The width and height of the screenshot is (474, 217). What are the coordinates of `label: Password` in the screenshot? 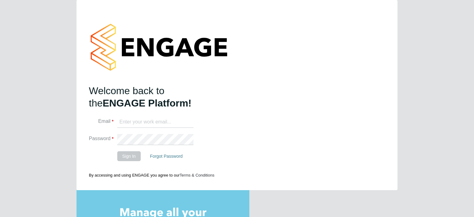 It's located at (101, 138).